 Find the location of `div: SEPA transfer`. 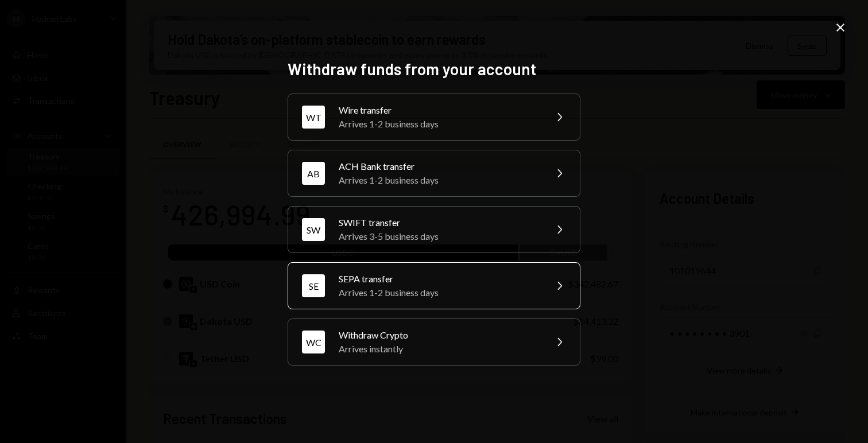

div: SEPA transfer is located at coordinates (439, 279).